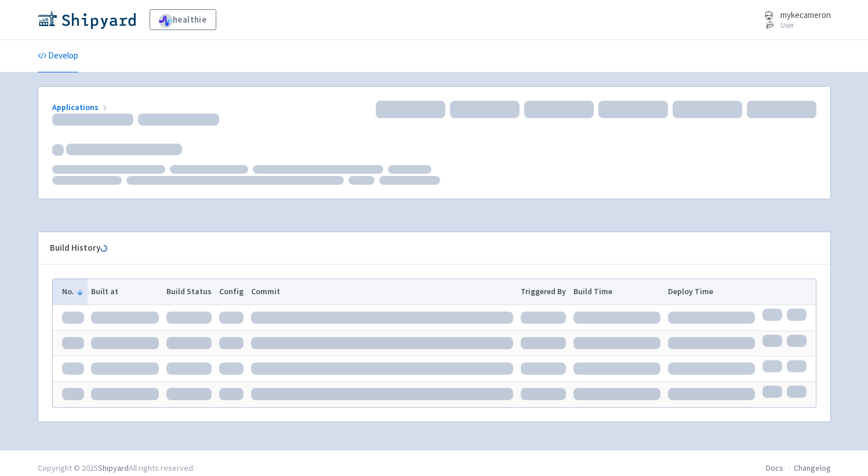  What do you see at coordinates (812, 468) in the screenshot?
I see `a: Changelog` at bounding box center [812, 468].